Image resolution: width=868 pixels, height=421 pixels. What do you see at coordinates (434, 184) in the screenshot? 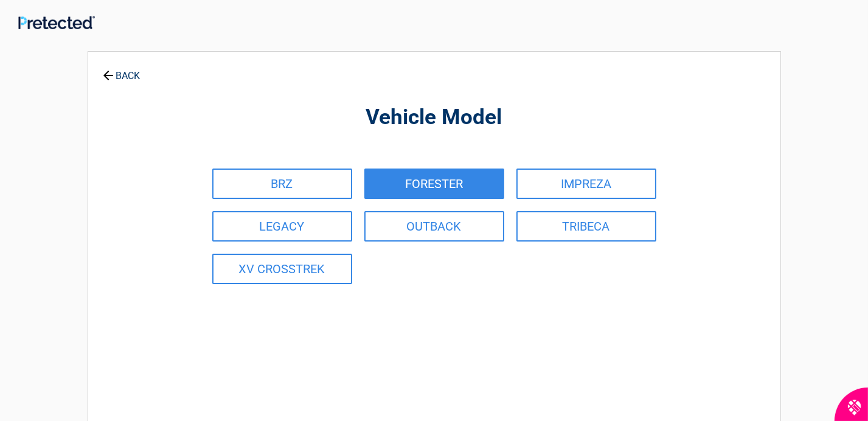
I see `a: FORESTER` at bounding box center [434, 184].